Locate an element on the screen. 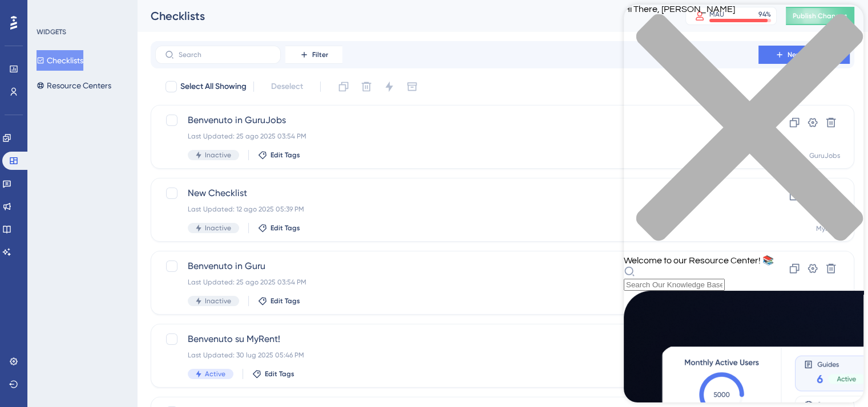 This screenshot has width=868, height=407. span: Deselect is located at coordinates (287, 87).